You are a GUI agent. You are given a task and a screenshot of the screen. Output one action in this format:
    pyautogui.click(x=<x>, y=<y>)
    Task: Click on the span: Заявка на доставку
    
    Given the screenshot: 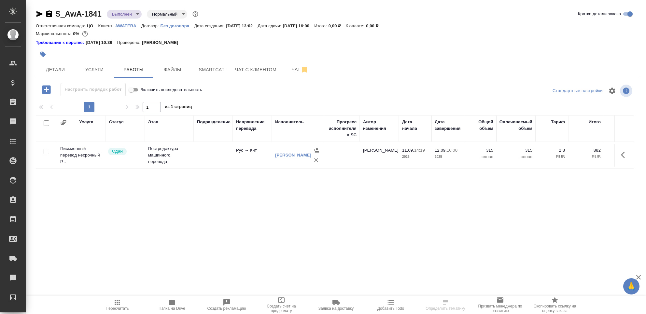 What is the action you would take?
    pyautogui.click(x=336, y=309)
    